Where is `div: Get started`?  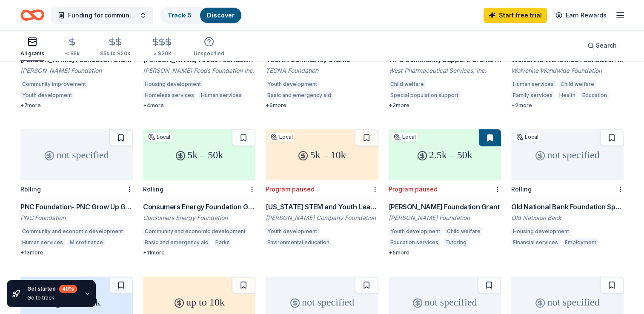
div: Get started is located at coordinates (52, 289).